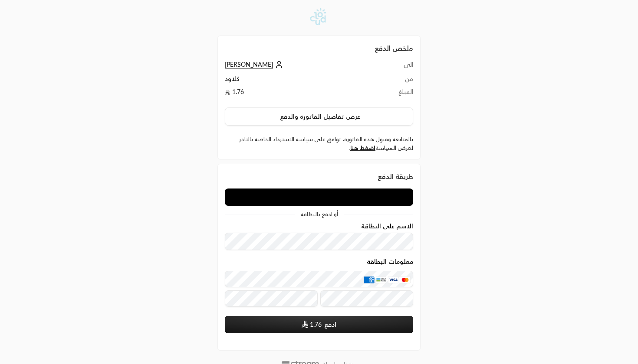  What do you see at coordinates (394, 67) in the screenshot?
I see `td: الى` at bounding box center [394, 67].